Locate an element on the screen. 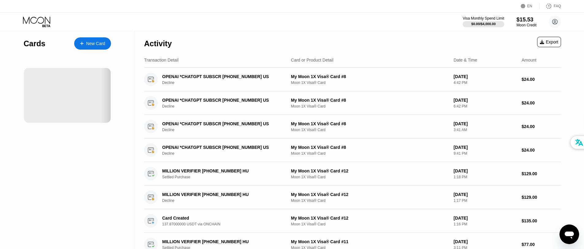 The width and height of the screenshot is (584, 249). div: 6:42 PM is located at coordinates (485, 106).